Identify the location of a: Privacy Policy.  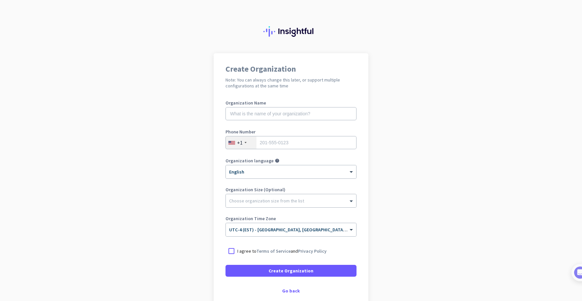
(312, 251).